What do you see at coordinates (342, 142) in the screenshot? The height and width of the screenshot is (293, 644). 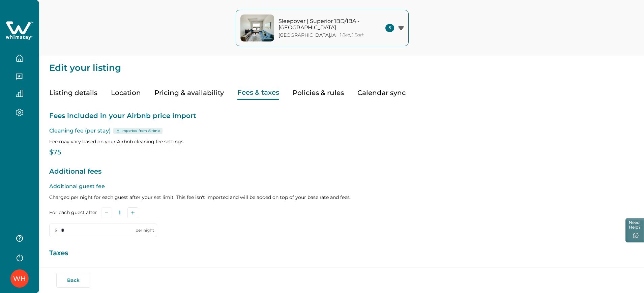 I see `p: Fee may vary based on your Airbnb cleaning fee settings` at bounding box center [342, 142].